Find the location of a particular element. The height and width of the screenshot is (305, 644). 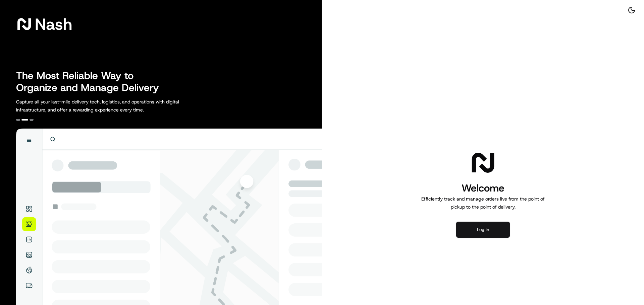

h1: Welcome is located at coordinates (483, 188).